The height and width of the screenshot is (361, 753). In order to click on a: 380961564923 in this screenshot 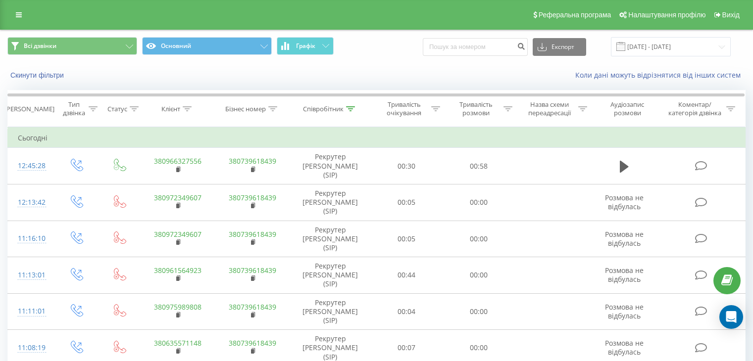, I will do `click(178, 270)`.